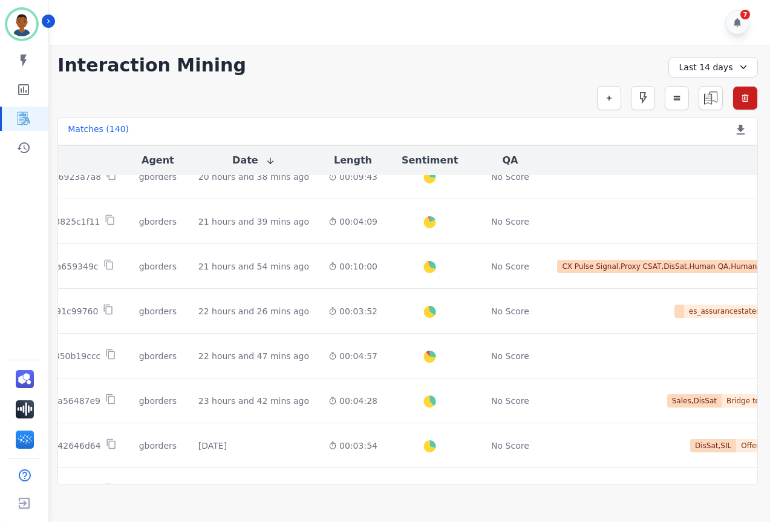 The height and width of the screenshot is (522, 770). What do you see at coordinates (510, 160) in the screenshot?
I see `button: QA` at bounding box center [510, 160].